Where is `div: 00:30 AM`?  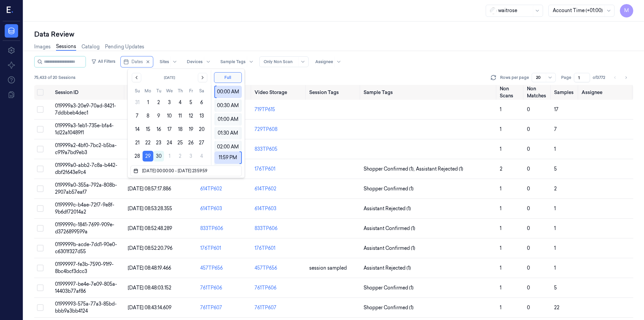 div: 00:30 AM is located at coordinates (228, 105).